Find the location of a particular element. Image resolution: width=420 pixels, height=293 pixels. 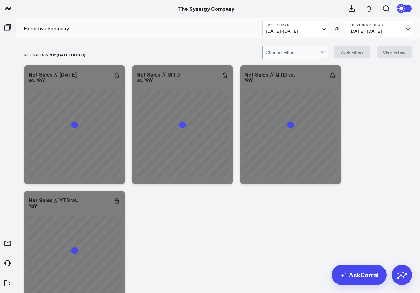

b: Previous Period is located at coordinates (379, 25).